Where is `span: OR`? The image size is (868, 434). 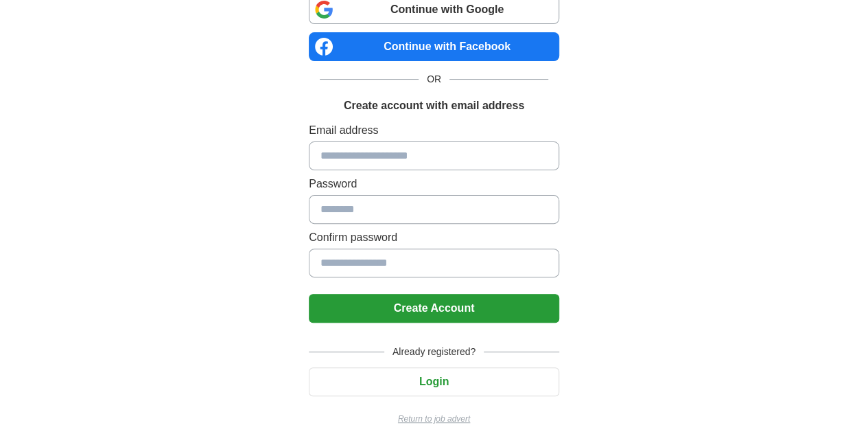 span: OR is located at coordinates (434, 79).